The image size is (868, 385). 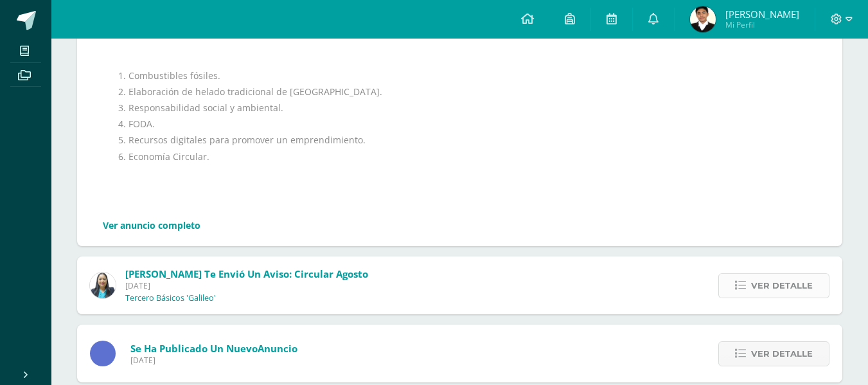 I want to click on li: Combustibles fósiles., so click(x=472, y=75).